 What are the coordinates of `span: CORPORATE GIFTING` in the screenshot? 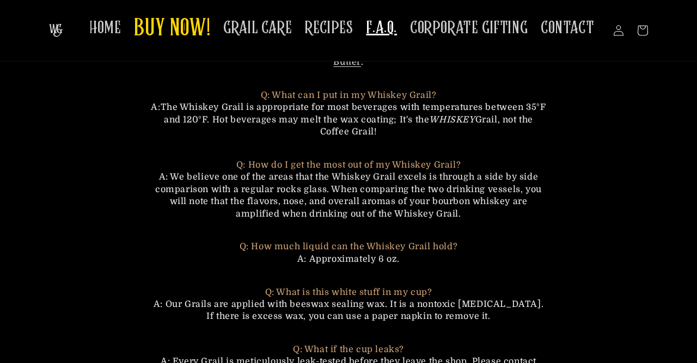 It's located at (469, 28).